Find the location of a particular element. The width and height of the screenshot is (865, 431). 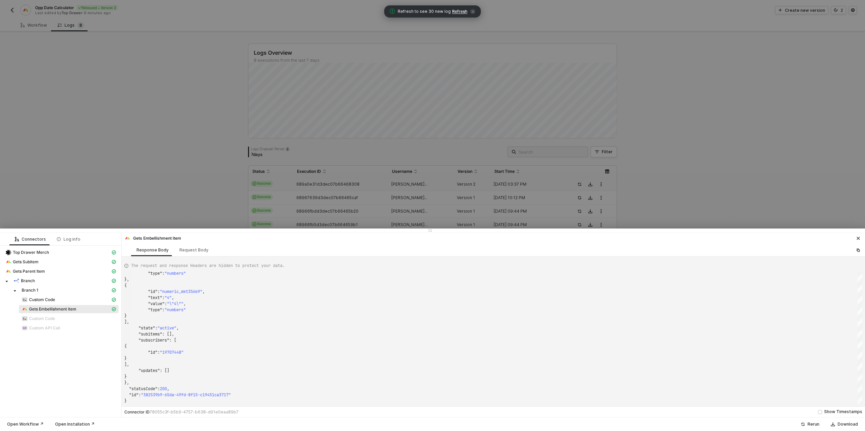

span: "numeric_mkt356k9" is located at coordinates (181, 292).